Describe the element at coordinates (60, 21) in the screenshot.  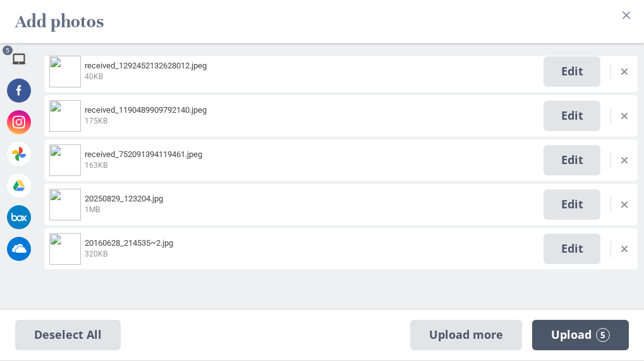
I see `h2: Add photos` at that location.